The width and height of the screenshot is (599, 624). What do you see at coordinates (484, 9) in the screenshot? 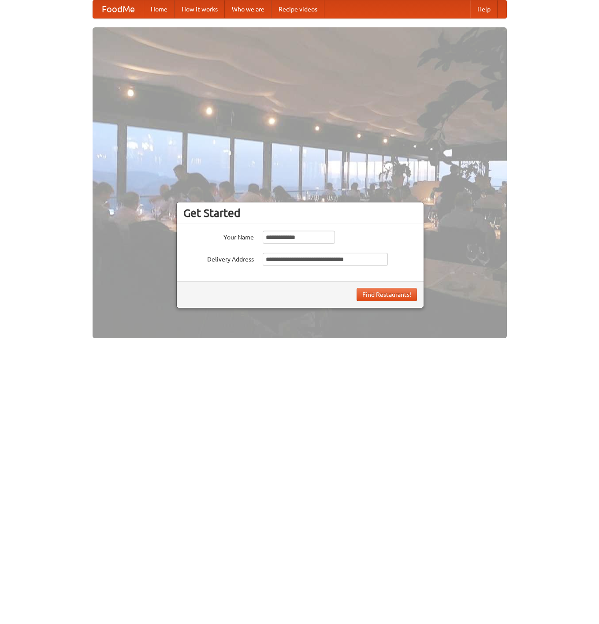
I see `a: Help` at bounding box center [484, 9].